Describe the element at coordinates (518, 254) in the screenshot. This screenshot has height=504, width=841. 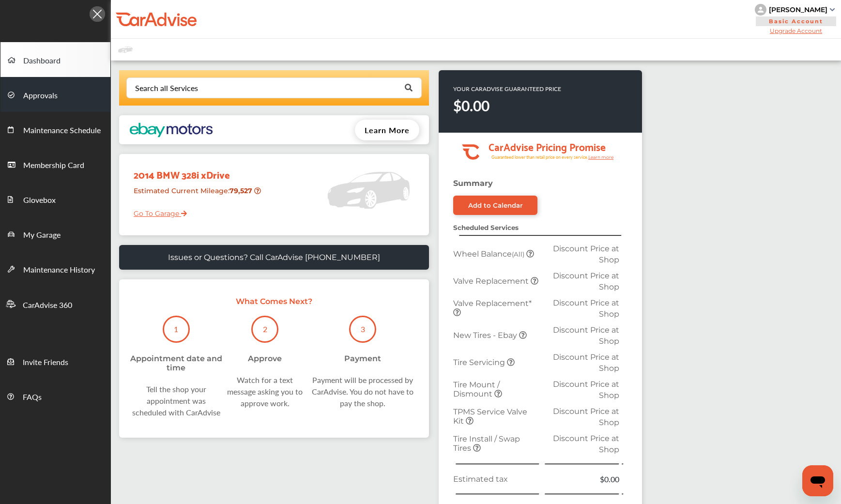
I see `small: (All)` at that location.